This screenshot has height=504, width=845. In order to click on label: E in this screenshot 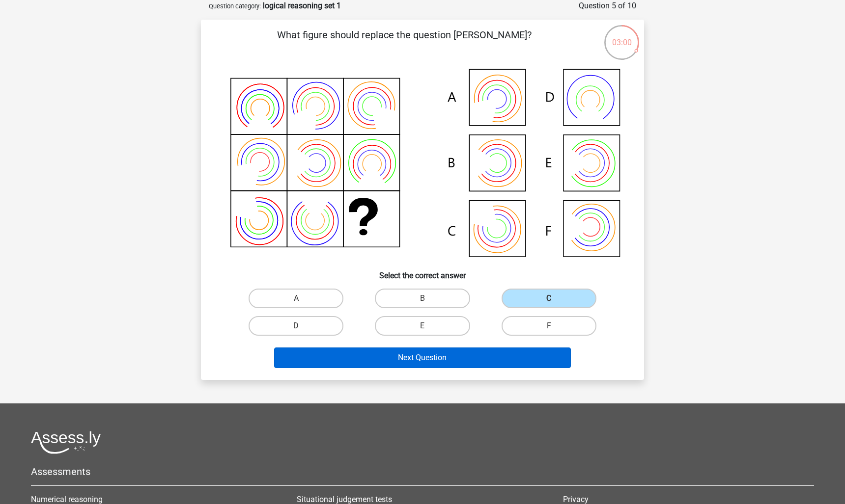, I will do `click(422, 326)`.